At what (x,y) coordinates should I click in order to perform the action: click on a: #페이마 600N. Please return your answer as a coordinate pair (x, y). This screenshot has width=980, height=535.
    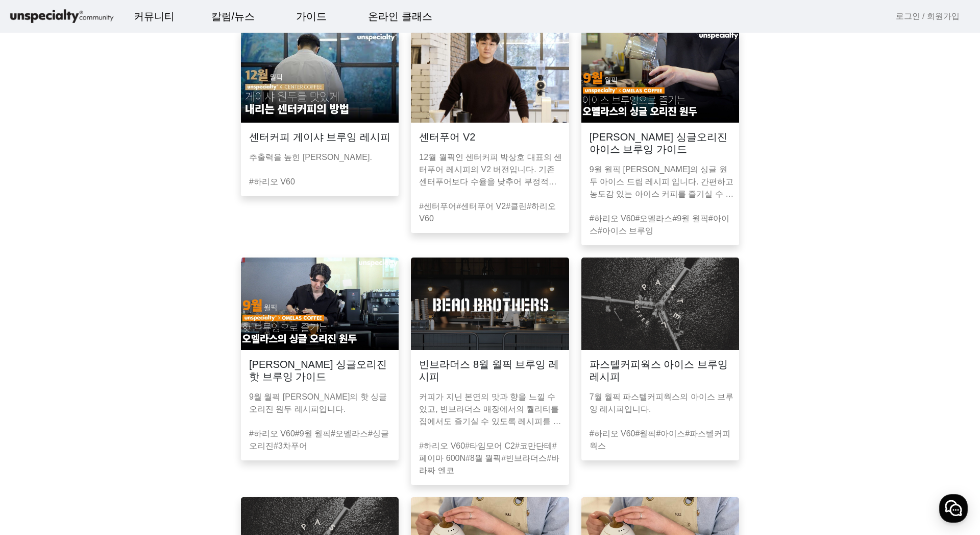
    Looking at the image, I should click on (488, 452).